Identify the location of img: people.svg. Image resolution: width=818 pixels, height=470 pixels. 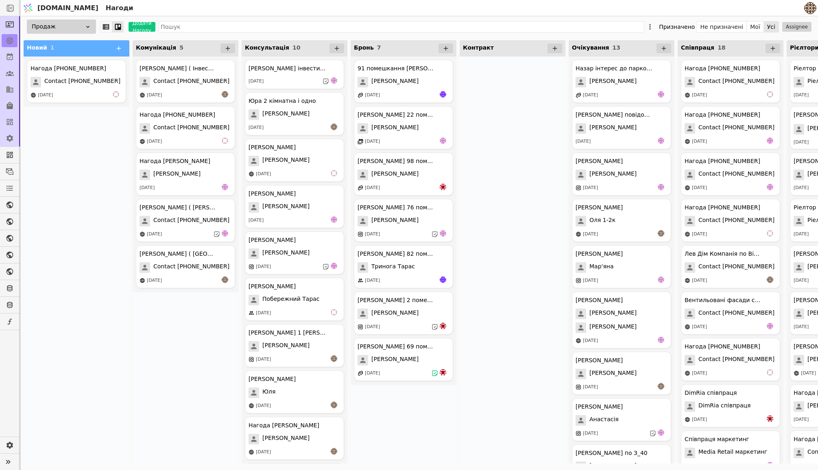
(360, 281).